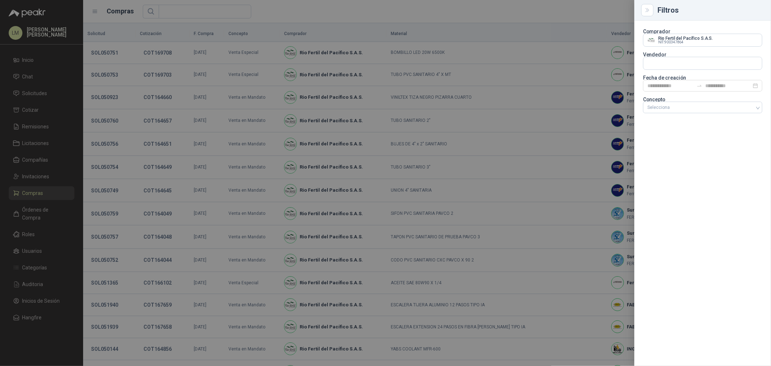  Describe the element at coordinates (703, 99) in the screenshot. I see `p: Concepto` at that location.